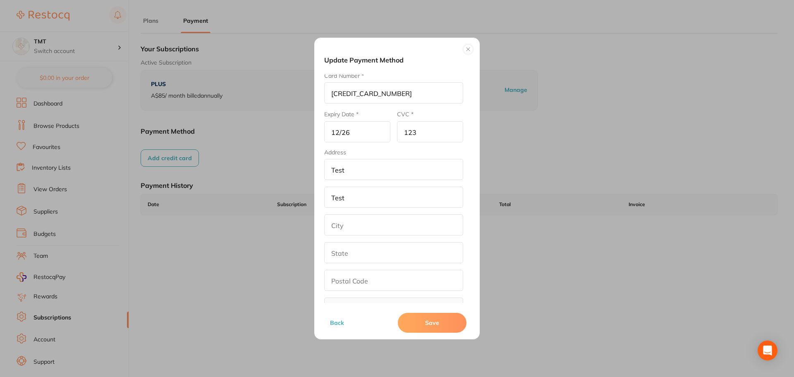  I want to click on h5: Update Payment Method, so click(397, 60).